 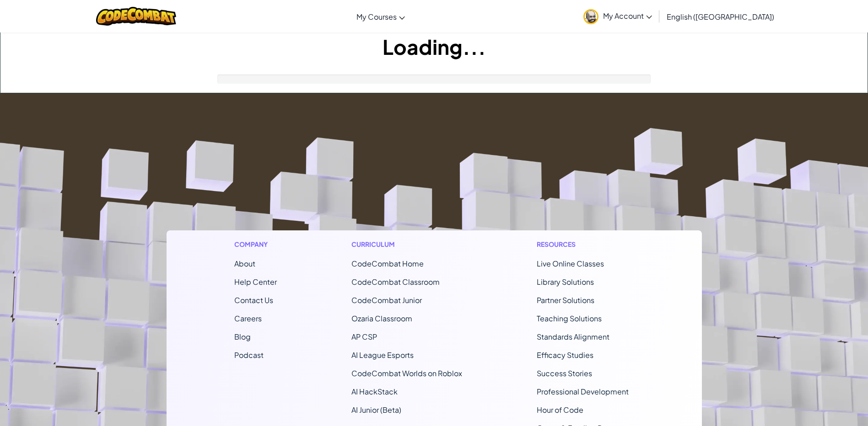 What do you see at coordinates (136, 16) in the screenshot?
I see `img: CodeCombat logo` at bounding box center [136, 16].